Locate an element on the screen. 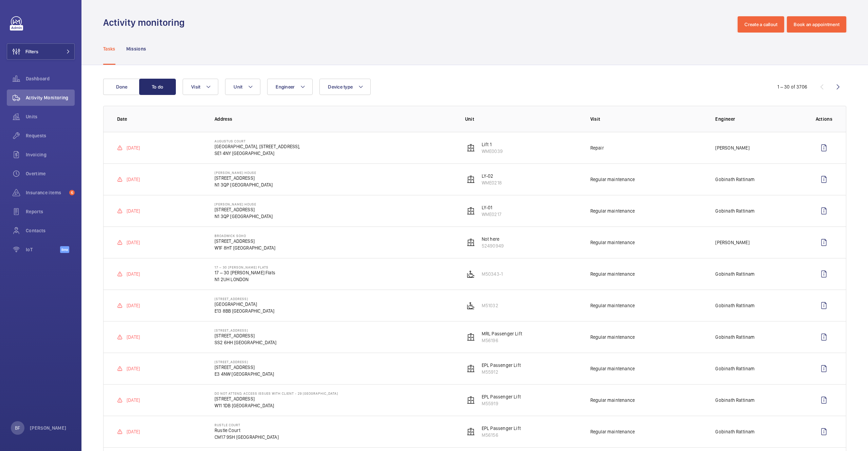 This screenshot has height=451, width=868. span: Dashboard is located at coordinates (50, 79).